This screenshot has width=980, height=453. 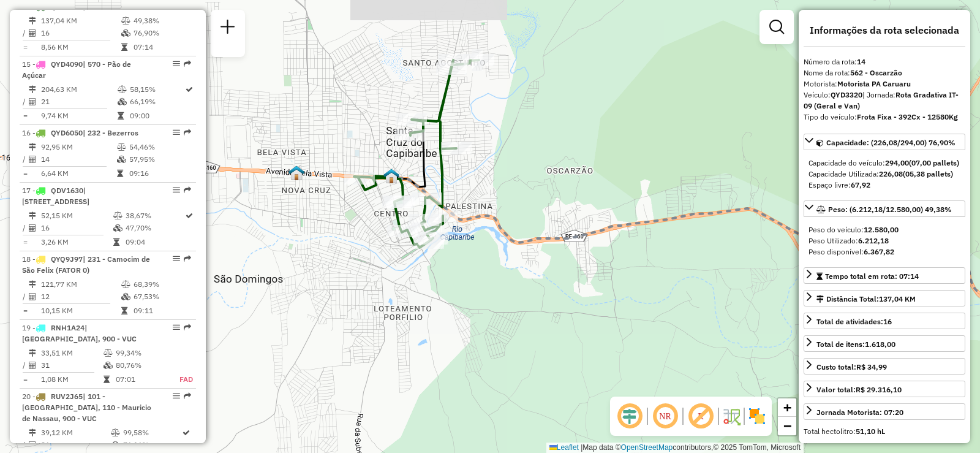 I want to click on div: Capacidade Utilizada:, so click(x=884, y=174).